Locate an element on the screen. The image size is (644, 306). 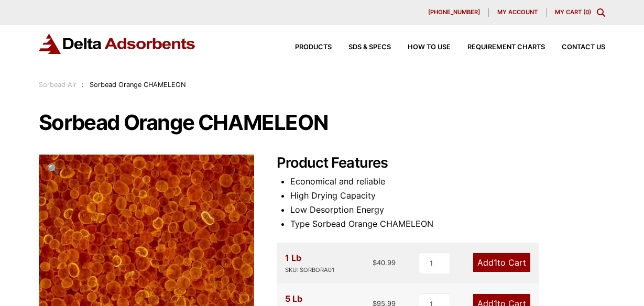
a: Requirement Charts is located at coordinates (498, 47).